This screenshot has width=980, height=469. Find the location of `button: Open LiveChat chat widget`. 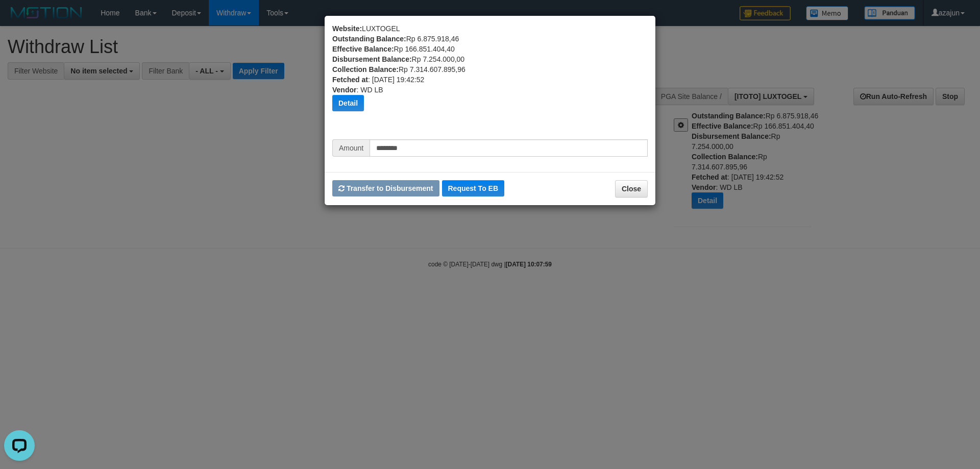

button: Open LiveChat chat widget is located at coordinates (20, 20).